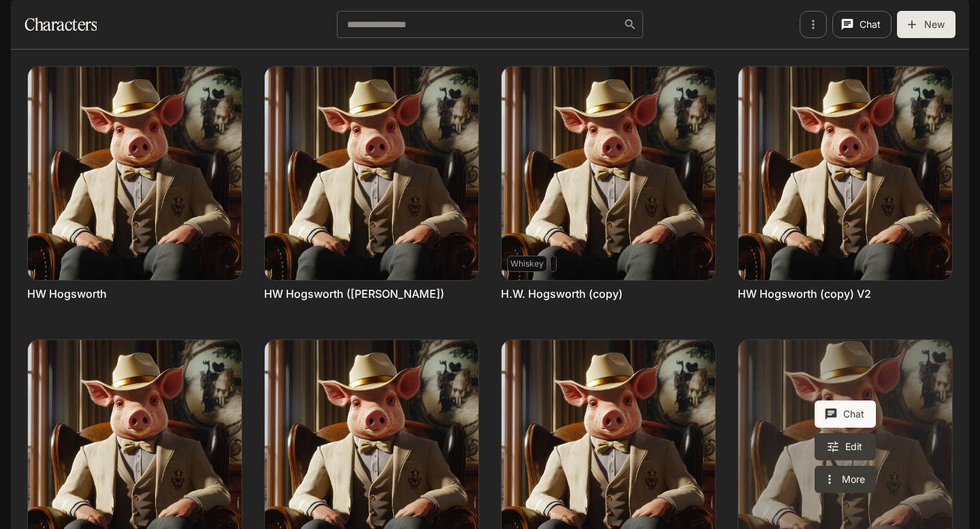 This screenshot has width=980, height=529. I want to click on a: HW Hogsworth (copy) V2, so click(805, 294).